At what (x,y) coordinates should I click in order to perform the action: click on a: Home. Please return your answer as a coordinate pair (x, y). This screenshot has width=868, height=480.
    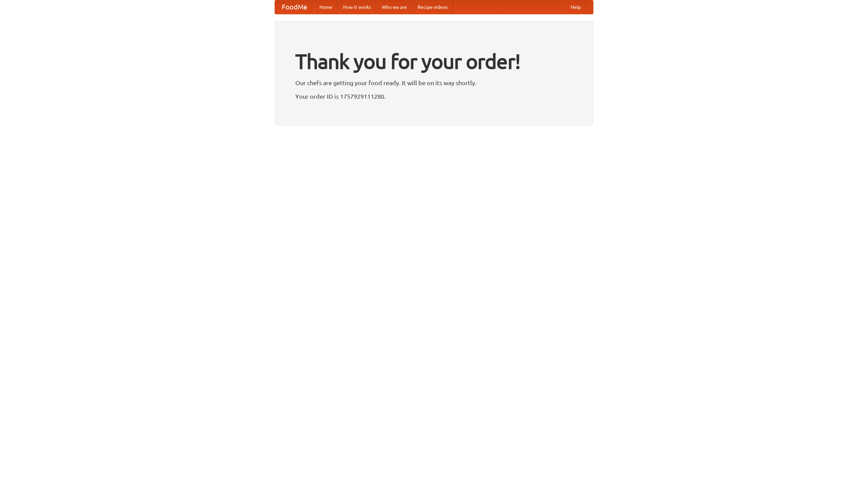
    Looking at the image, I should click on (326, 7).